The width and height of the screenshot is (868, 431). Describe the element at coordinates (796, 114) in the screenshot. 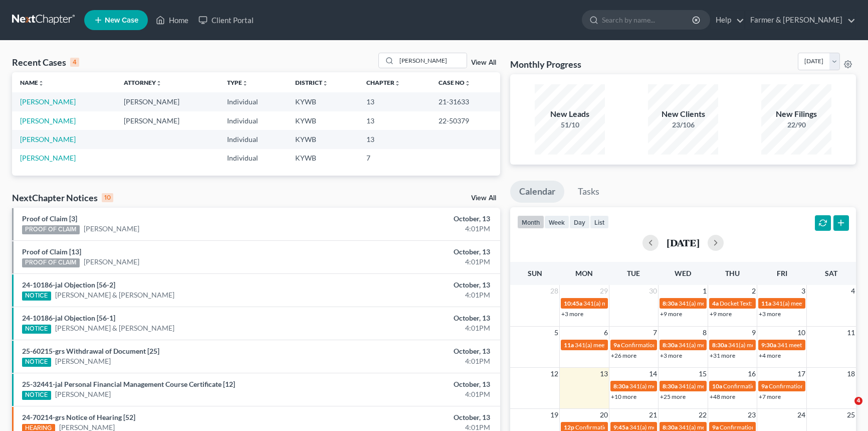

I see `div: New Filings` at that location.